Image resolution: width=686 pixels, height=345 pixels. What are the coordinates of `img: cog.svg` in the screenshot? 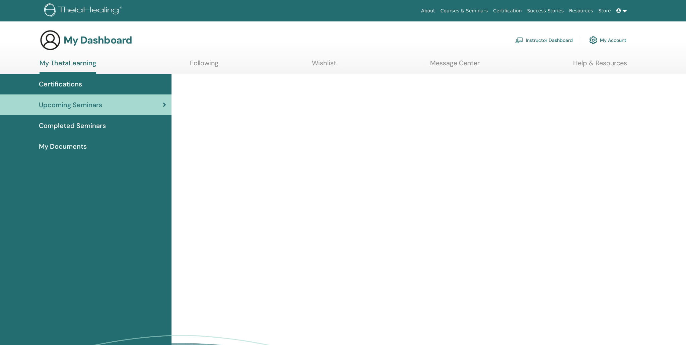 It's located at (593, 40).